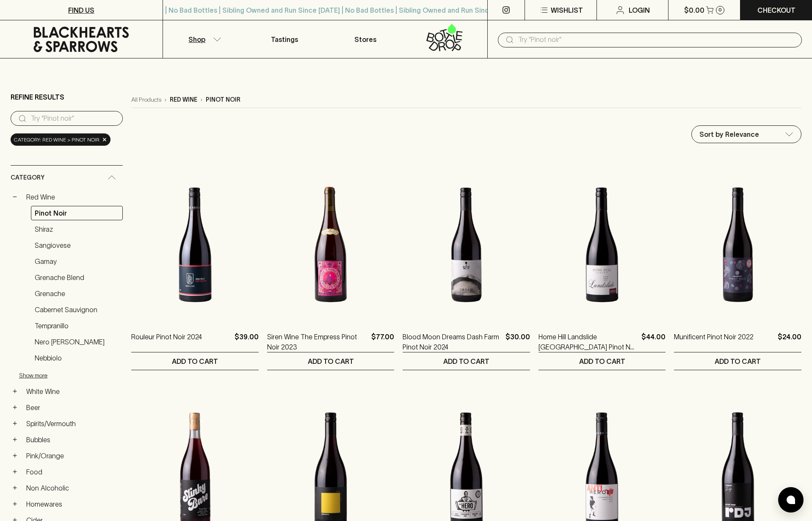 The image size is (812, 521). I want to click on p: Refine Results, so click(37, 97).